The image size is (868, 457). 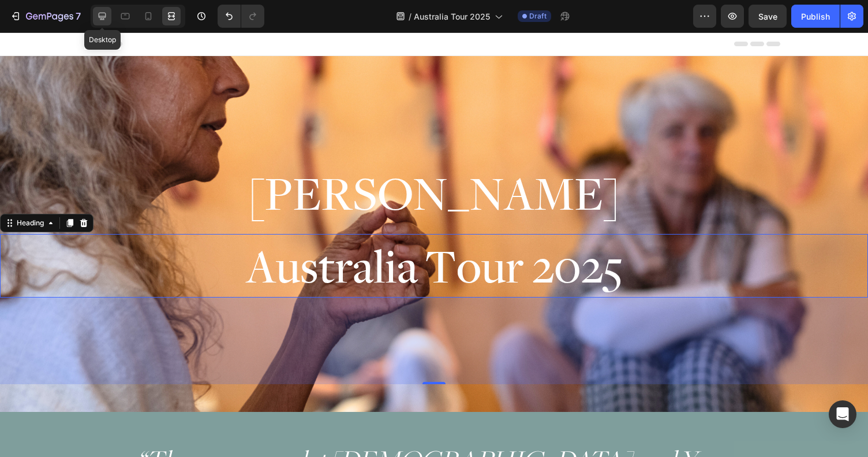 I want to click on div: Open Intercom Messenger, so click(x=843, y=414).